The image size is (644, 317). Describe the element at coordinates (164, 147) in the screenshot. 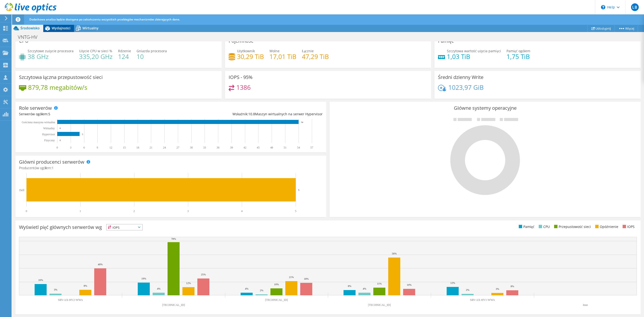

I see `text: 24` at that location.